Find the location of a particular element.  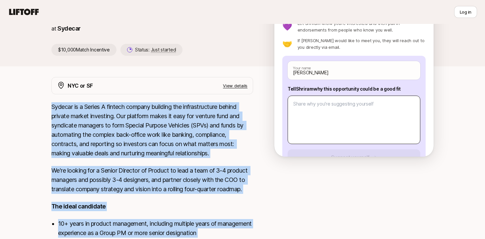

span: Just started is located at coordinates (164, 50).